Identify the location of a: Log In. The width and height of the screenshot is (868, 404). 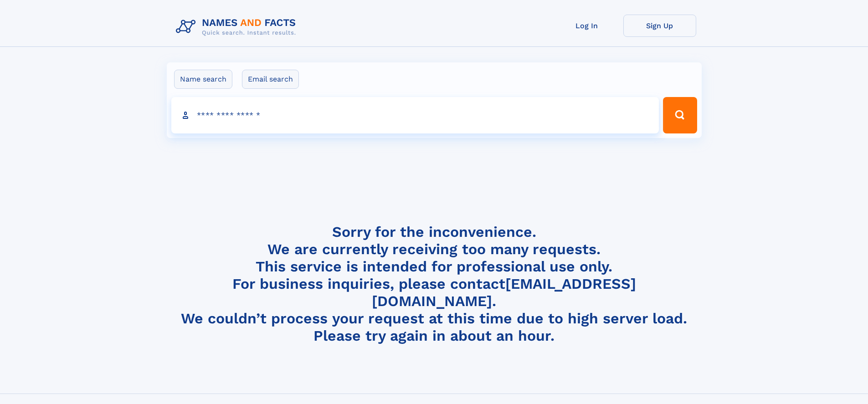
(587, 25).